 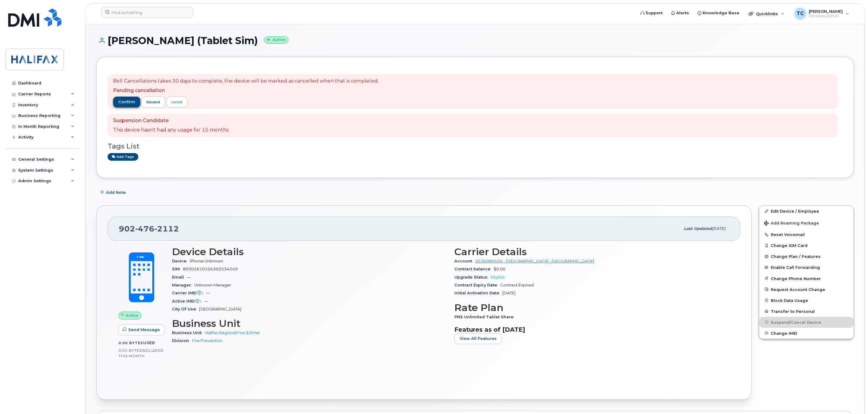 What do you see at coordinates (154, 102) in the screenshot?
I see `button: resend` at bounding box center [154, 102].